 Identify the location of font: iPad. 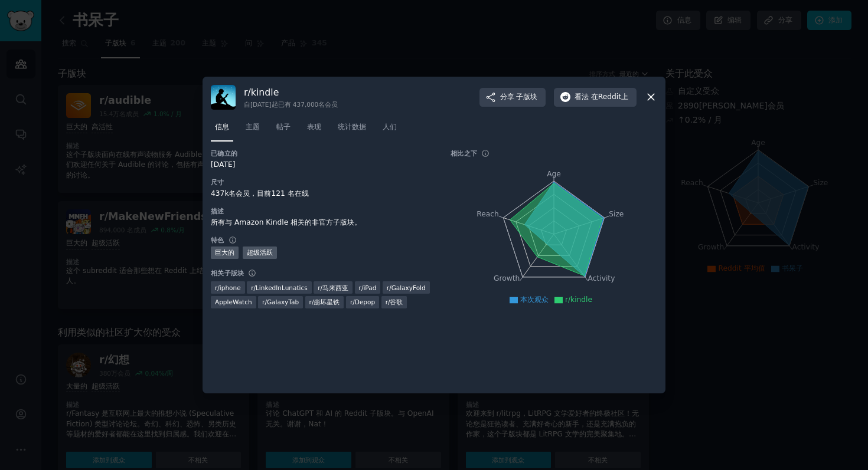
(369, 288).